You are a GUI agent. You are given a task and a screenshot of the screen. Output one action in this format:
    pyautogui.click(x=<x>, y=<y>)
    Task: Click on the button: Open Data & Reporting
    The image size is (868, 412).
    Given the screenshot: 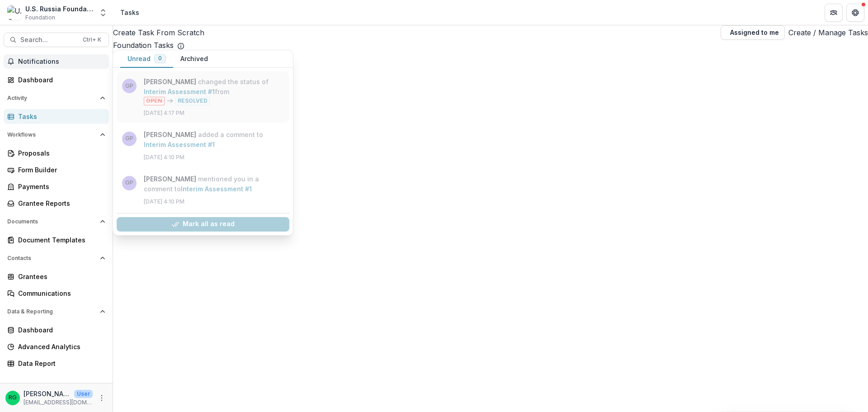 What is the action you would take?
    pyautogui.click(x=56, y=312)
    